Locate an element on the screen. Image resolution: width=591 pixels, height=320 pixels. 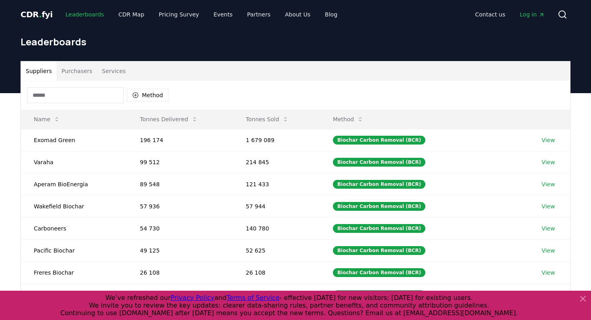
td: 214 845 is located at coordinates (276, 162).